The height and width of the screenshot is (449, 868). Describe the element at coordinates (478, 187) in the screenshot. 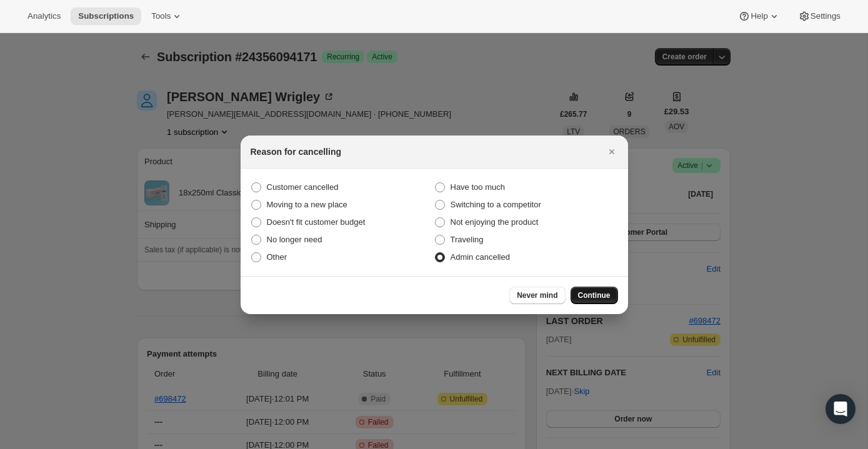

I see `span: Have too much` at that location.